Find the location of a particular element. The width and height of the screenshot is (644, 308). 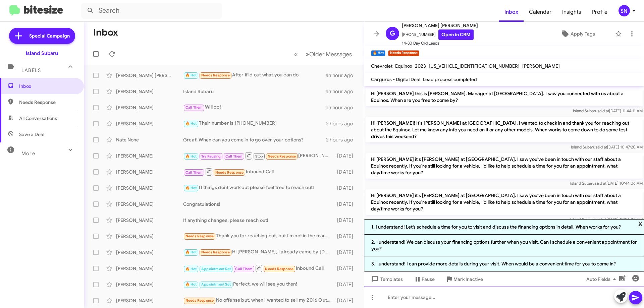

div: Inbound Call is located at coordinates (259, 172).